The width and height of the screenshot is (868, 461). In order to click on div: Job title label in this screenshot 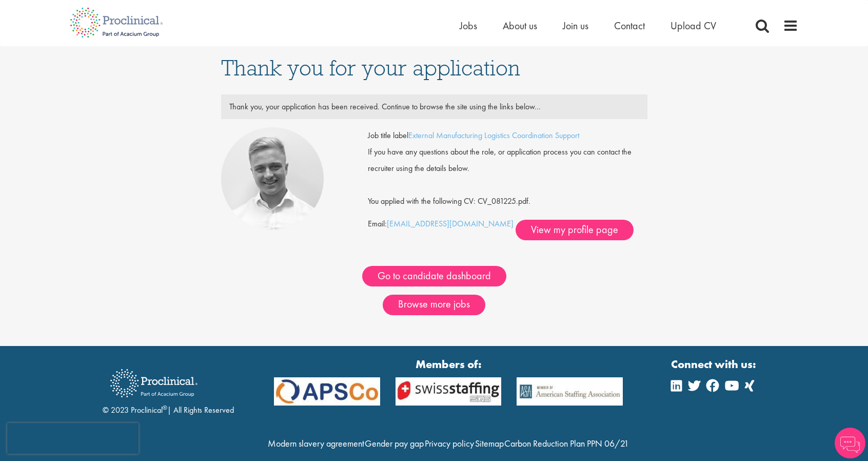, I will do `click(507, 136)`.